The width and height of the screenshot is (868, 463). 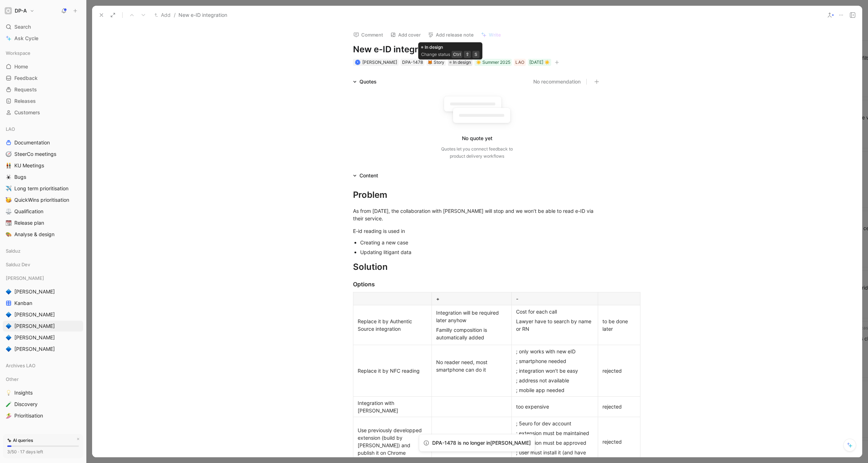 What do you see at coordinates (18, 53) in the screenshot?
I see `span: Workspace` at bounding box center [18, 53].